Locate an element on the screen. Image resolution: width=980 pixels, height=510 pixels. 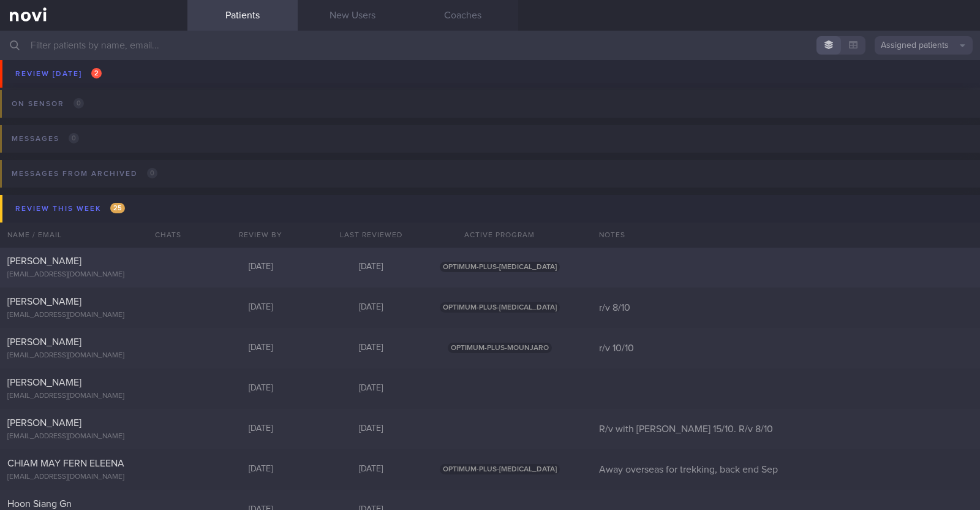
div: Review By is located at coordinates (261, 234).